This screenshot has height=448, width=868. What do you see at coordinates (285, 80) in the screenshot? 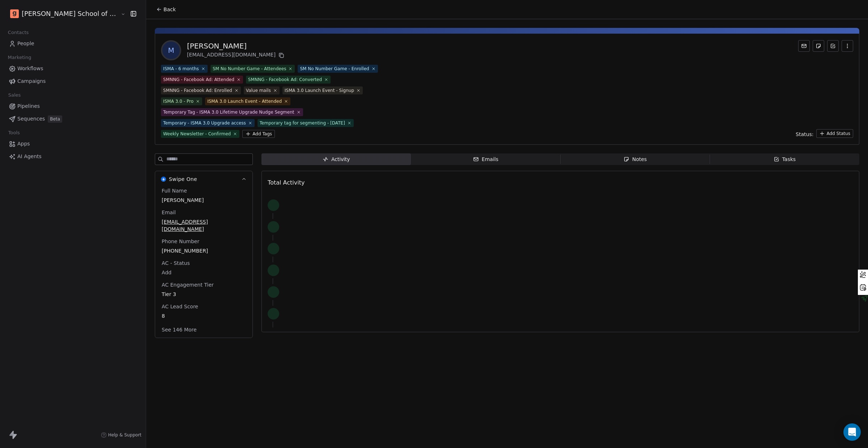
I see `div: SMNNG - Facebook Ad: Converted` at bounding box center [285, 80].